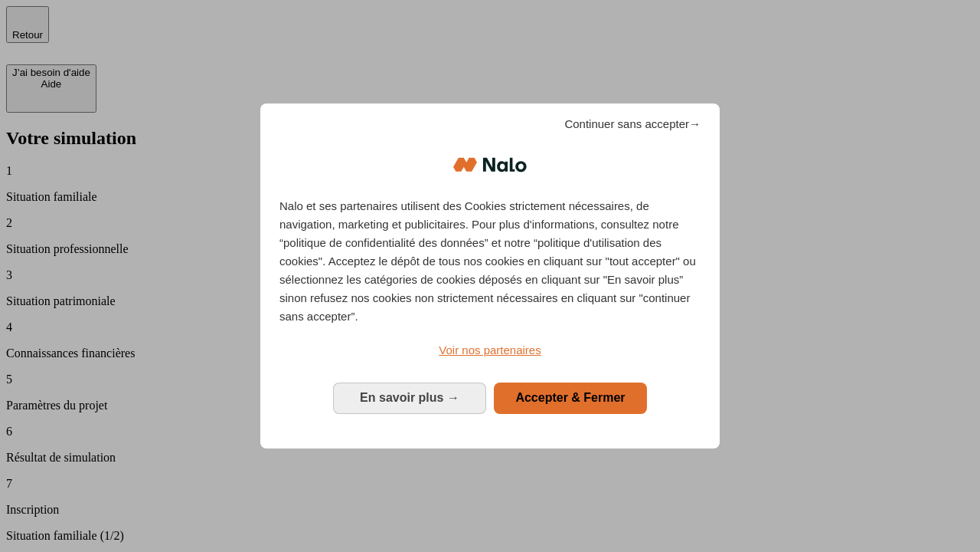 The height and width of the screenshot is (552, 980). Describe the element at coordinates (490, 261) in the screenshot. I see `p: Nalo et ses partenaires utilisent des Cookies strictement nécessaires, de navigation, marketing e...` at that location.